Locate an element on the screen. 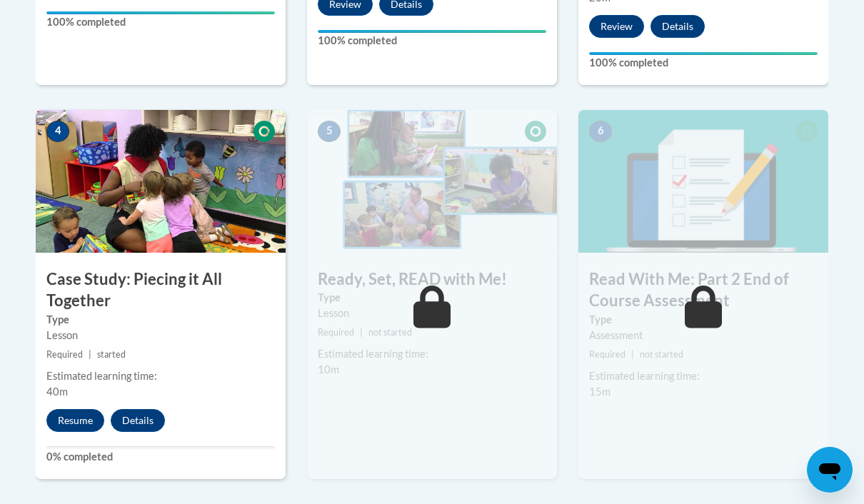  span: 4 is located at coordinates (57, 131).